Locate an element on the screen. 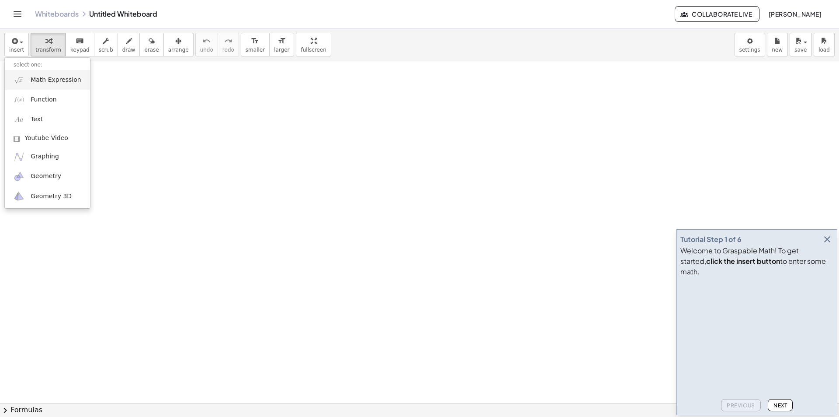 The height and width of the screenshot is (417, 839). button: scrub is located at coordinates (106, 45).